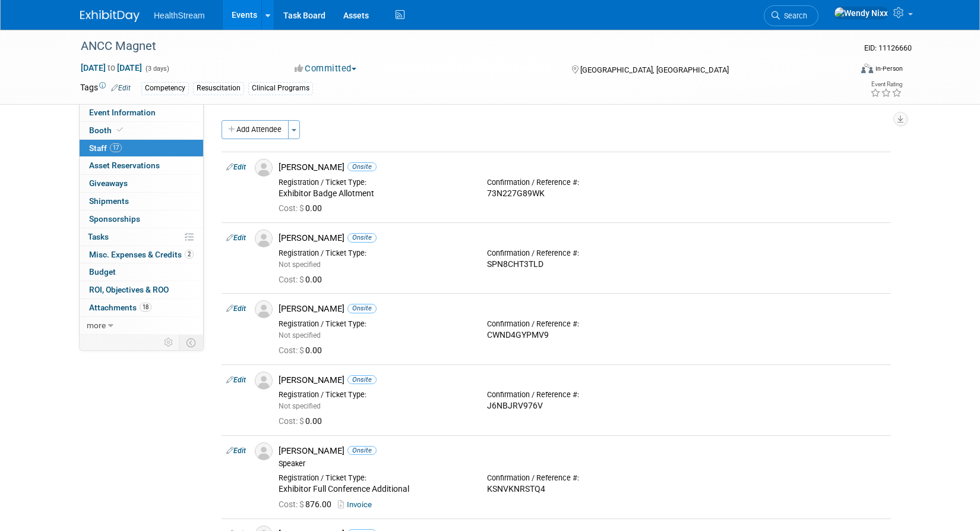  What do you see at coordinates (326, 68) in the screenshot?
I see `button: Committed` at bounding box center [326, 68].